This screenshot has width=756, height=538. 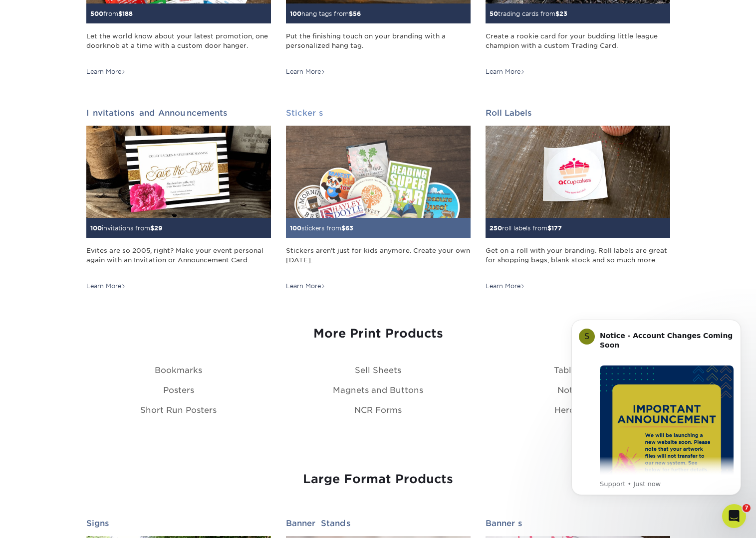 I want to click on small: from, so click(x=111, y=13).